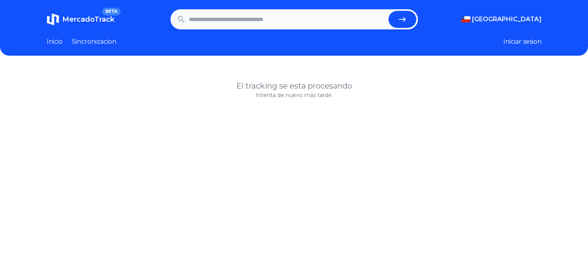 Image resolution: width=588 pixels, height=263 pixels. What do you see at coordinates (54, 42) in the screenshot?
I see `a: Inicio` at bounding box center [54, 42].